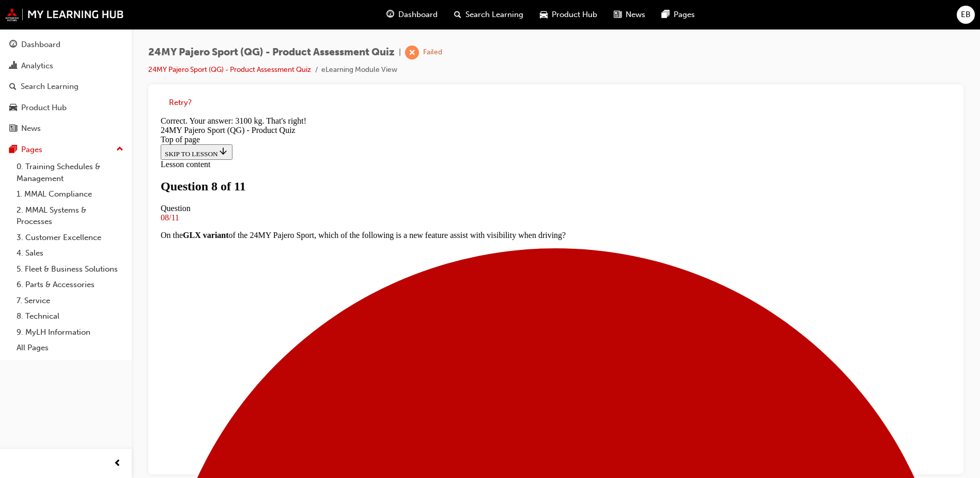 The image size is (980, 478). I want to click on div: 08/11, so click(399, 105).